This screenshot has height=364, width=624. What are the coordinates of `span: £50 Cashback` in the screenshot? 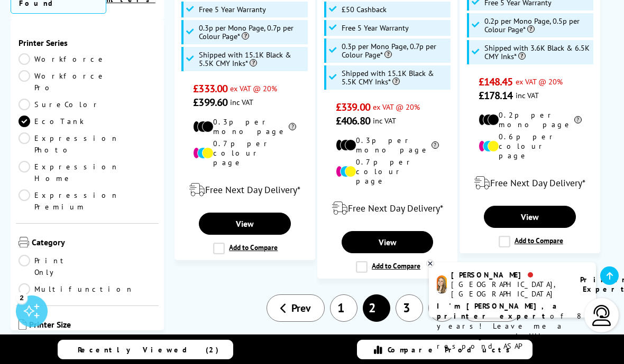 It's located at (364, 10).